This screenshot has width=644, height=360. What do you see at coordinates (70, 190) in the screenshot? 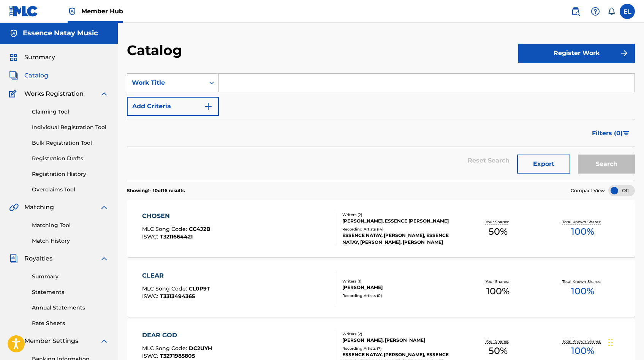
I see `a: Overclaims Tool` at bounding box center [70, 190].